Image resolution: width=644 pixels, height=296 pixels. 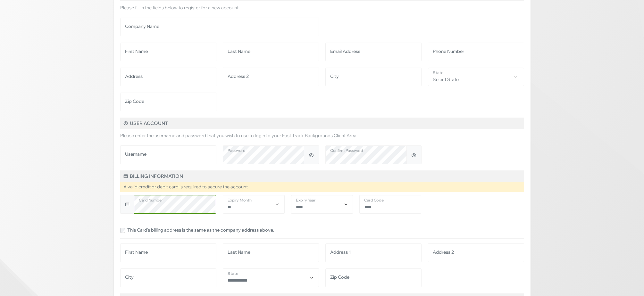 What do you see at coordinates (322, 135) in the screenshot?
I see `p: Please enter the username and password that you wish to use to login to your Fast Track Backgroun...` at bounding box center [322, 135].